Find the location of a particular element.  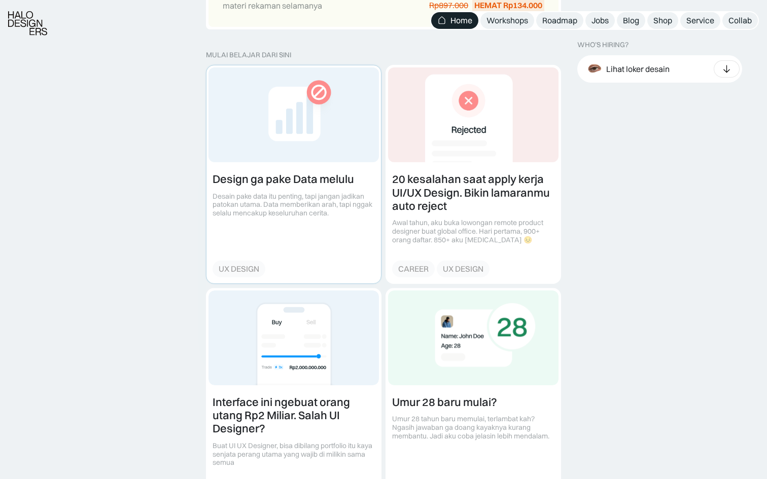

a: Shop is located at coordinates (663, 20).